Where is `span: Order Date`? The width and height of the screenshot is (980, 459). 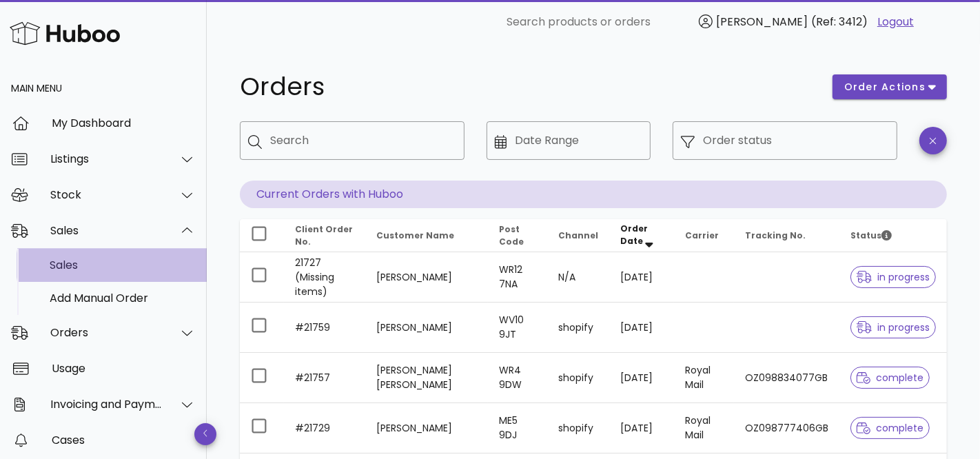 span: Order Date is located at coordinates (634, 234).